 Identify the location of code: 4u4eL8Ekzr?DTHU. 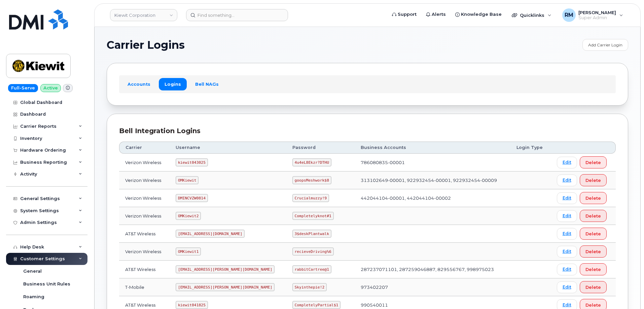
(312, 163).